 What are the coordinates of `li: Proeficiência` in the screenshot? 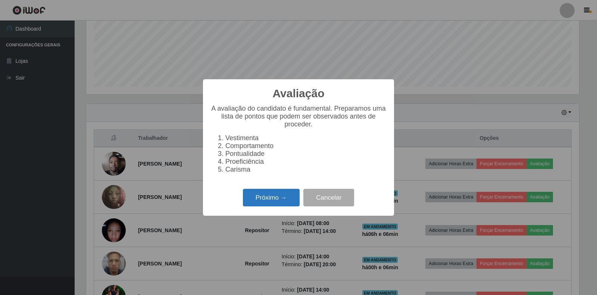 It's located at (306, 161).